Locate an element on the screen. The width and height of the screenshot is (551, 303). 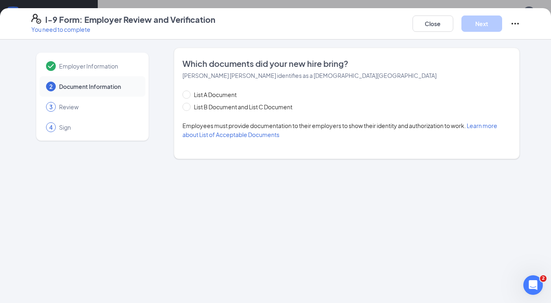
span: Review is located at coordinates (98, 107).